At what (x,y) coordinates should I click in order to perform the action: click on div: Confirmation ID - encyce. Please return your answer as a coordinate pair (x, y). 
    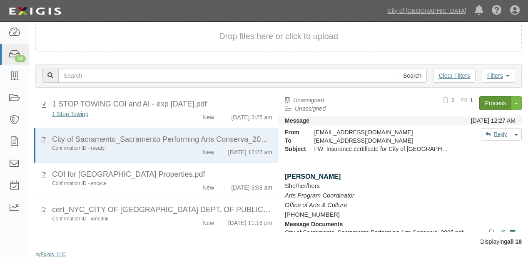
    Looking at the image, I should click on (114, 184).